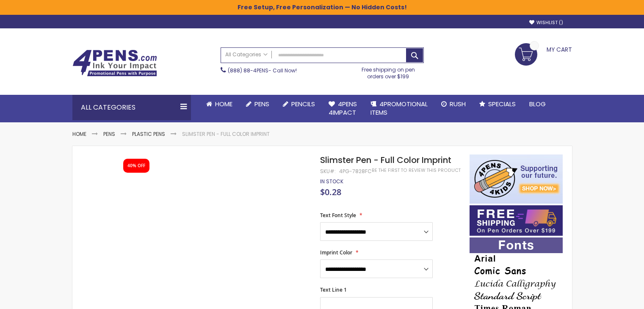  What do you see at coordinates (262, 70) in the screenshot?
I see `span: - Call Now!` at bounding box center [262, 70].